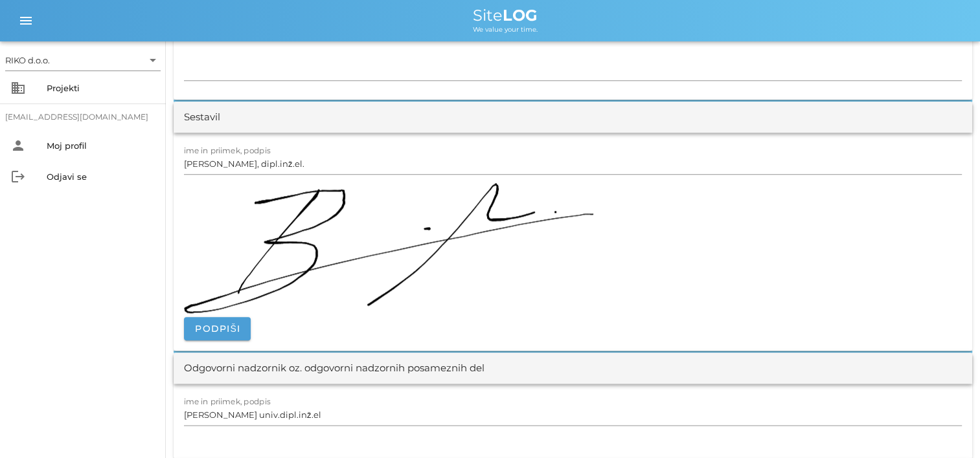  What do you see at coordinates (101, 176) in the screenshot?
I see `div: Odjavi se` at bounding box center [101, 176].